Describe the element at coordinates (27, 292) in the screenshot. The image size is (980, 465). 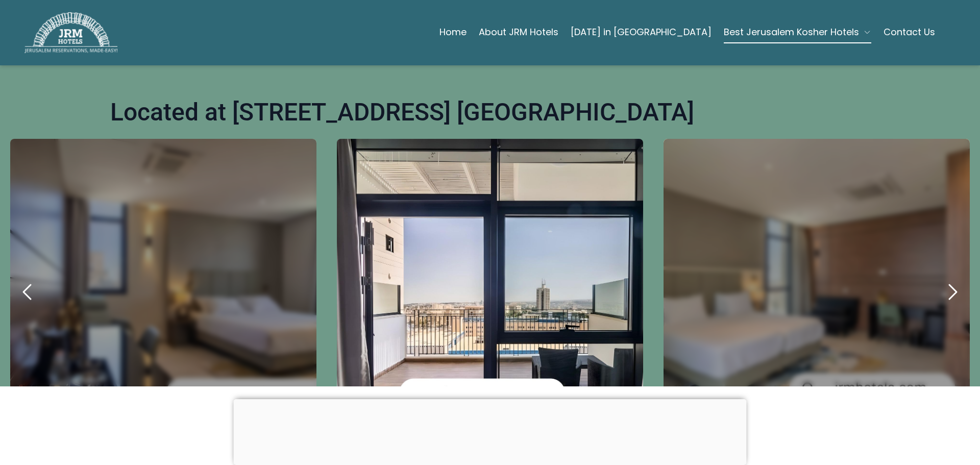
I see `button: previous` at that location.